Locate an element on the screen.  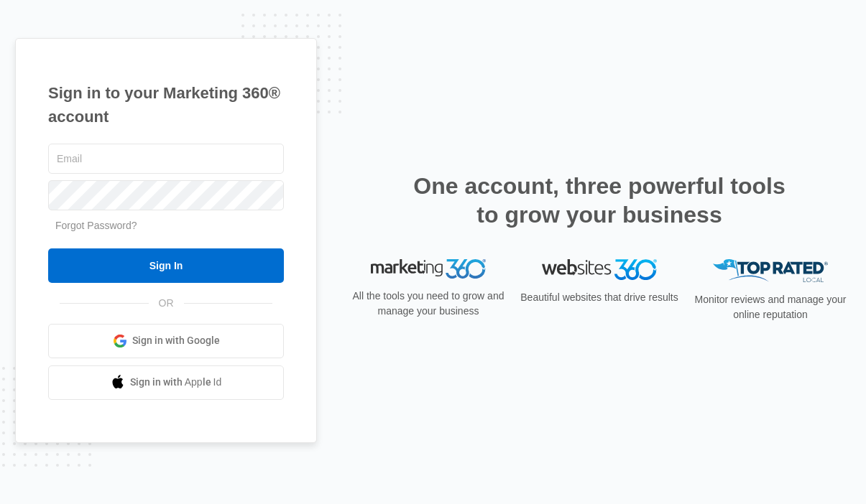
span: Sign in with Apple Id is located at coordinates (176, 383).